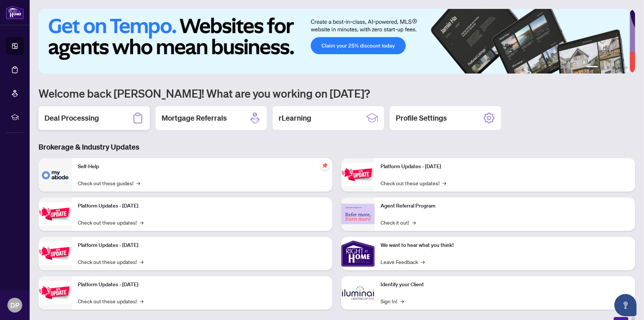  What do you see at coordinates (202, 167) in the screenshot?
I see `p: Self-Help` at bounding box center [202, 167].